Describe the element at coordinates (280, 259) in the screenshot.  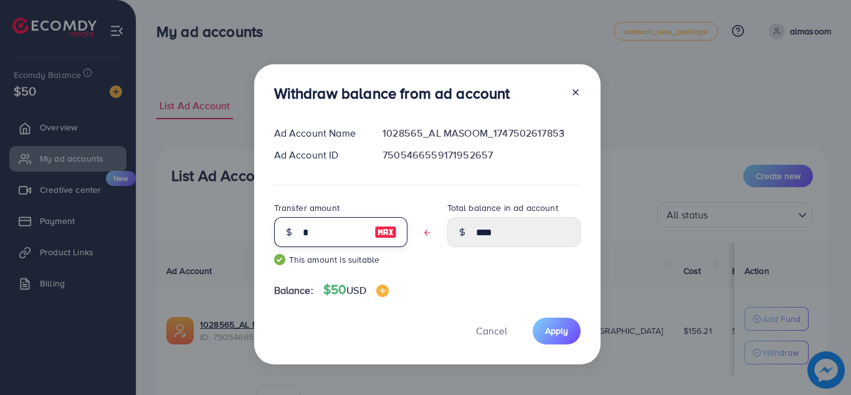
I see `img: guide` at that location.